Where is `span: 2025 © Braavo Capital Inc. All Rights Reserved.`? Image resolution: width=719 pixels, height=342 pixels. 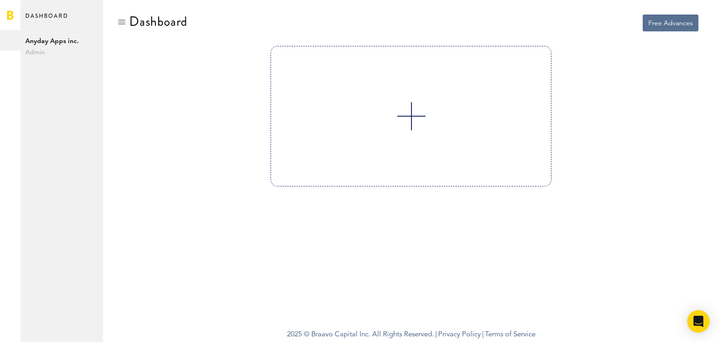 span: 2025 © Braavo Capital Inc. All Rights Reserved. is located at coordinates (361, 335).